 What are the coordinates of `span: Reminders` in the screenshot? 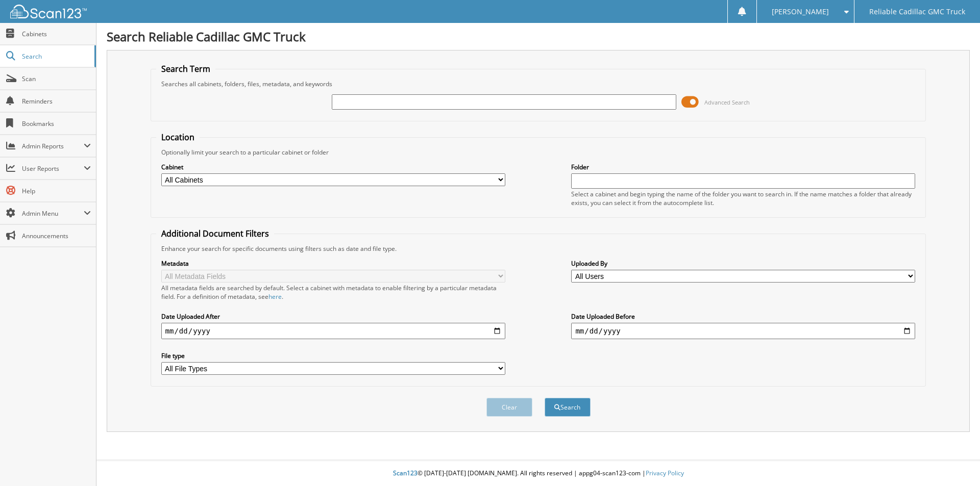 It's located at (56, 101).